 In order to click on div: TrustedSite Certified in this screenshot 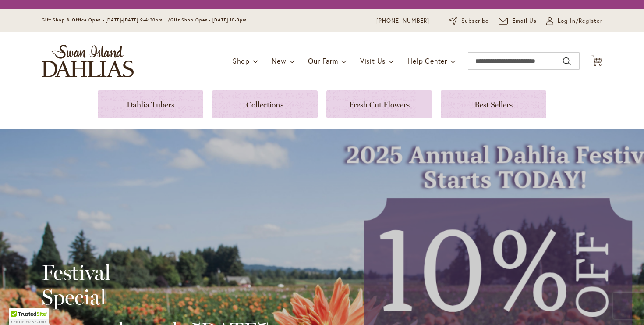, I will do `click(29, 317)`.